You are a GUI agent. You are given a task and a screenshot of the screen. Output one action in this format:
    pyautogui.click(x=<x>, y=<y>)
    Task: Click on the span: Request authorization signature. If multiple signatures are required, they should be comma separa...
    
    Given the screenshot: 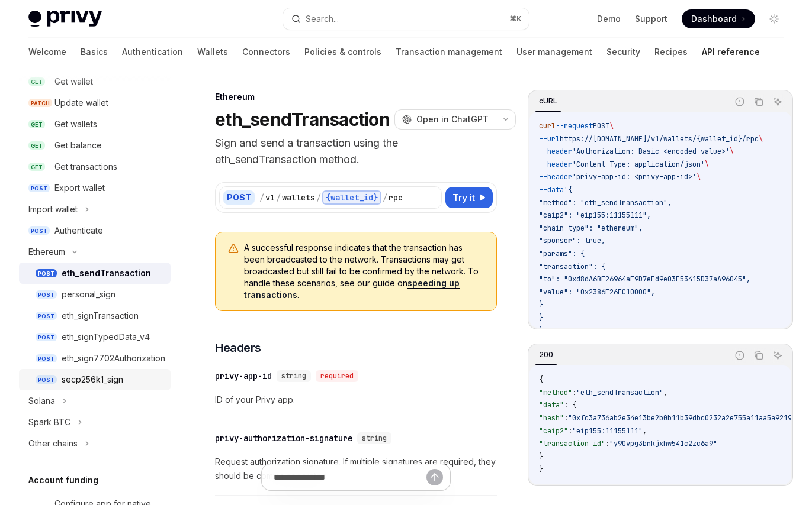 What is the action you would take?
    pyautogui.click(x=356, y=469)
    